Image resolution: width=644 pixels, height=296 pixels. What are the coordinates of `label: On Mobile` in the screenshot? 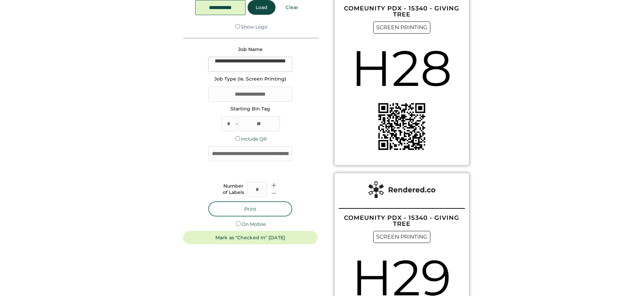 It's located at (254, 224).